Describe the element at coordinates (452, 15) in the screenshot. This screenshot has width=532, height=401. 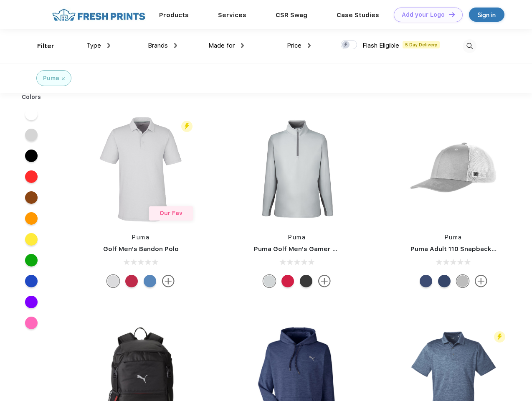
I see `img: DT` at that location.